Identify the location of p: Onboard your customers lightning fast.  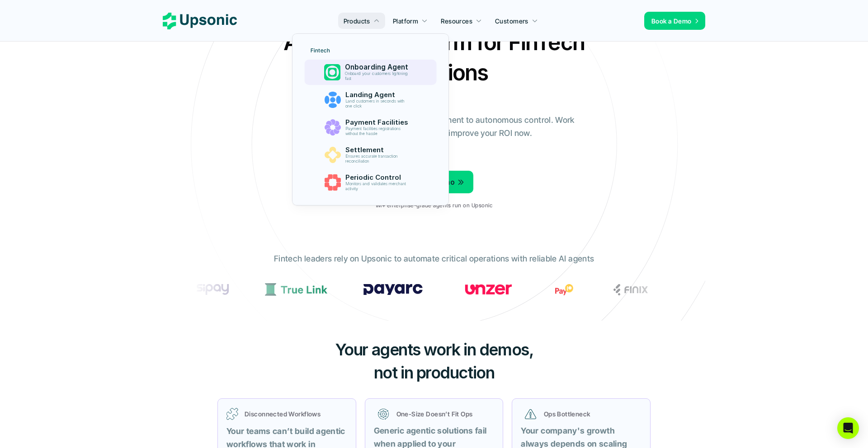
(378, 77).